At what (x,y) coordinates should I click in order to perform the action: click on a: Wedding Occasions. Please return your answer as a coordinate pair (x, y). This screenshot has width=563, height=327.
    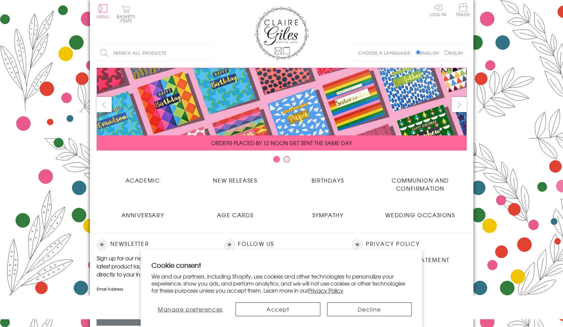
    Looking at the image, I should click on (421, 212).